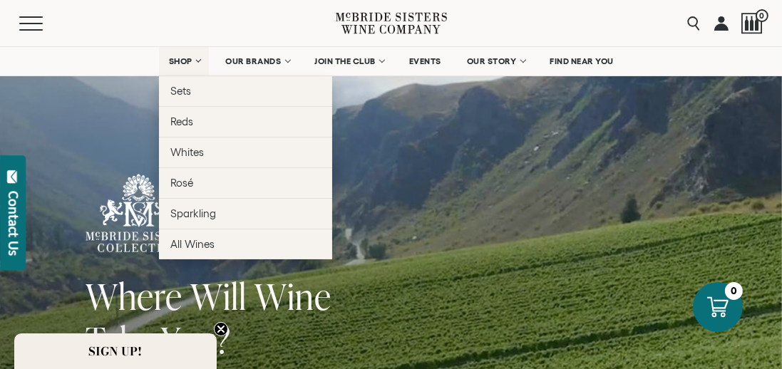  I want to click on span: Where, so click(134, 296).